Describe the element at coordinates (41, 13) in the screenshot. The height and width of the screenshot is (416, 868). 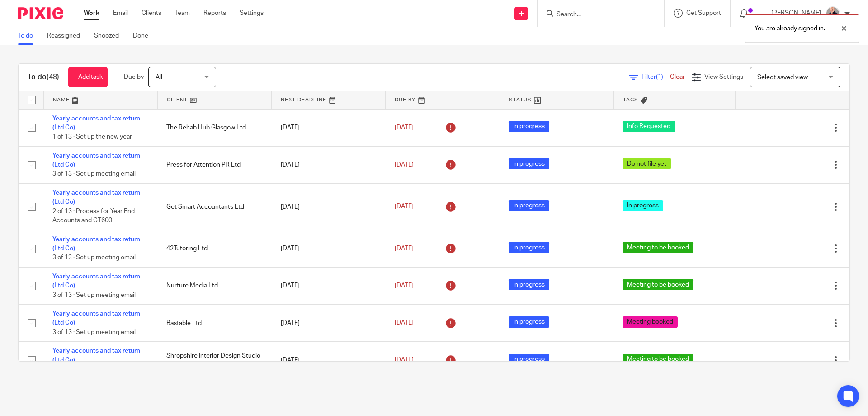
I see `img: Pixie` at that location.